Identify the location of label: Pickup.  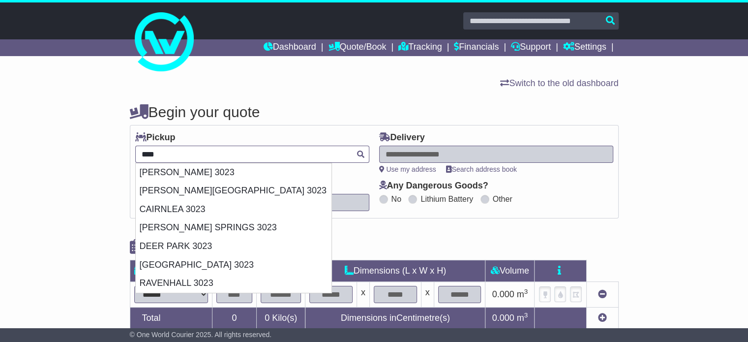
(155, 138).